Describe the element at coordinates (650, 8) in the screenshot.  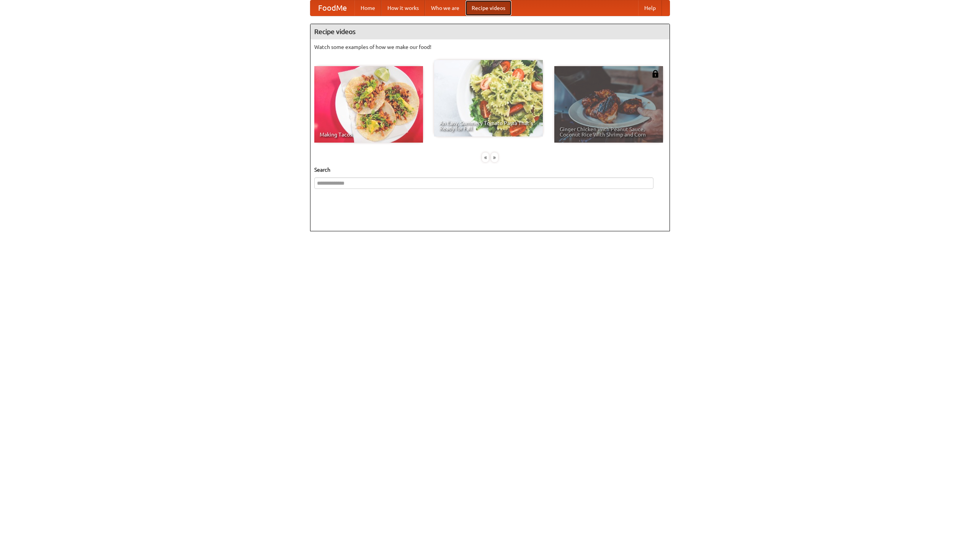
I see `a: Help` at that location.